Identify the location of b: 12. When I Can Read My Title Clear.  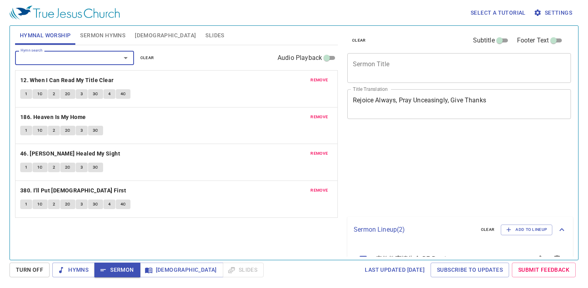
(67, 80).